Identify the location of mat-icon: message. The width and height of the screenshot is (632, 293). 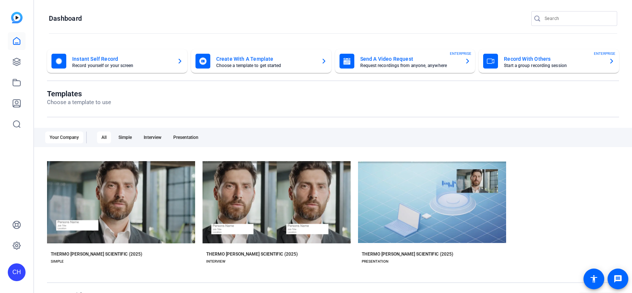
(618, 279).